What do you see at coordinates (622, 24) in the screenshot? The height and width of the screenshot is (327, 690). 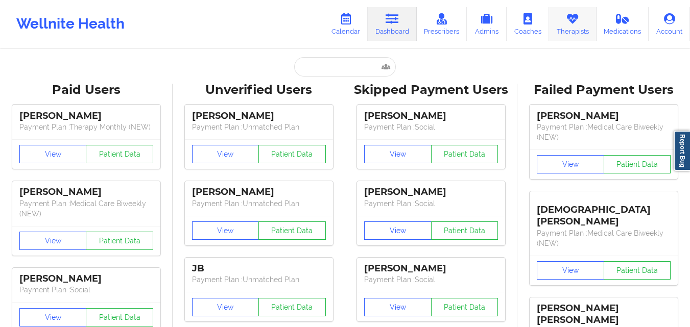 I see `a: Medications` at bounding box center [622, 24].